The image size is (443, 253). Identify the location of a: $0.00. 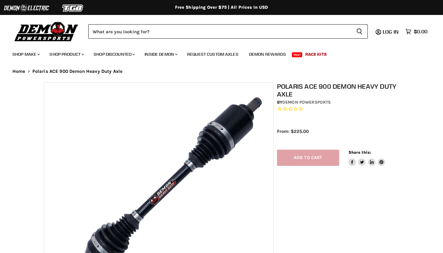
(416, 31).